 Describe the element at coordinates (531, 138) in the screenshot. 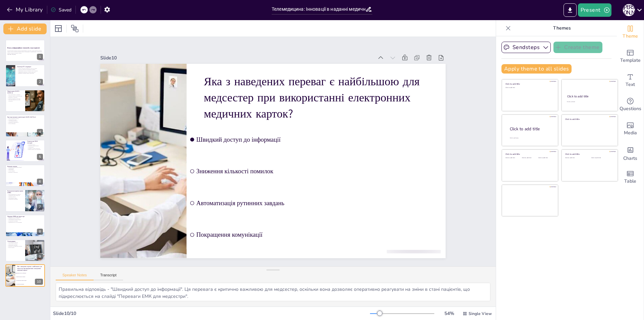

I see `div: Click to add body` at that location.